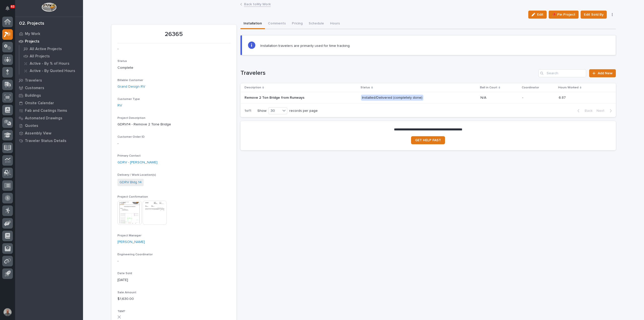  I want to click on p: GDRV14 - Remove 2 Tone Bridge, so click(174, 124).